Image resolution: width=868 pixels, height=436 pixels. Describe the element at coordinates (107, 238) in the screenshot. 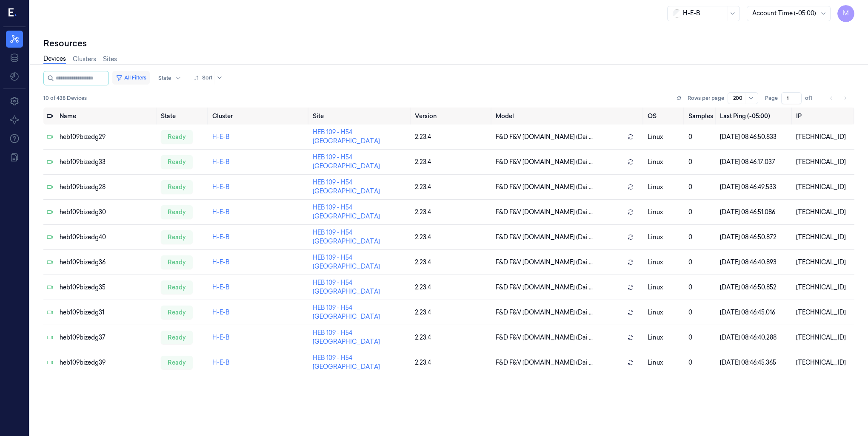

I see `div: heb109bizedg40` at that location.